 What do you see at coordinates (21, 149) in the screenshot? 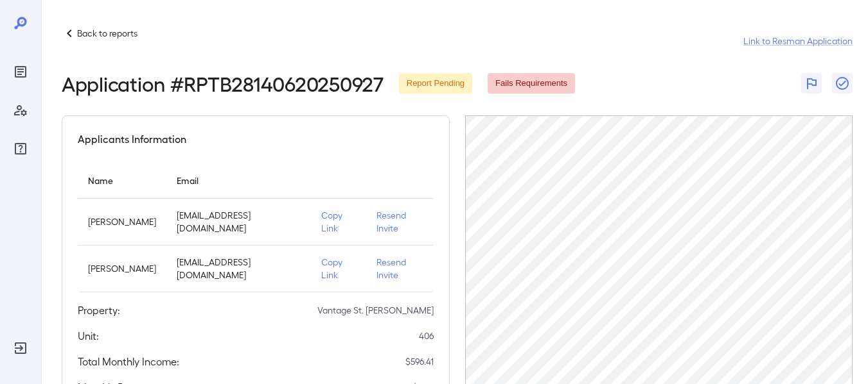
I see `div: FAQ` at bounding box center [21, 149].